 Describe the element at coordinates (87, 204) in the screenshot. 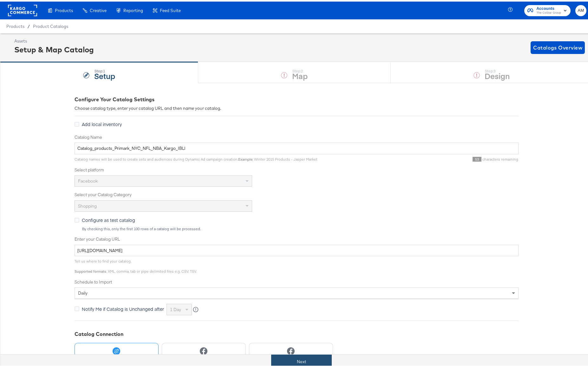

I see `span: Shopping` at that location.